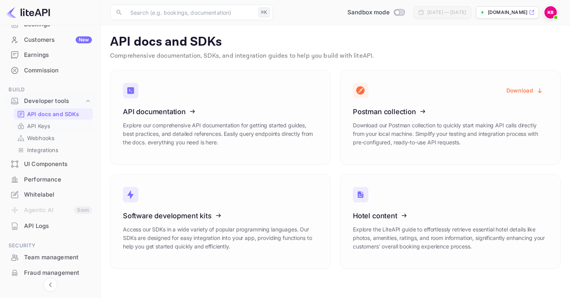  Describe the element at coordinates (50, 285) in the screenshot. I see `button: Collapse navigation` at that location.